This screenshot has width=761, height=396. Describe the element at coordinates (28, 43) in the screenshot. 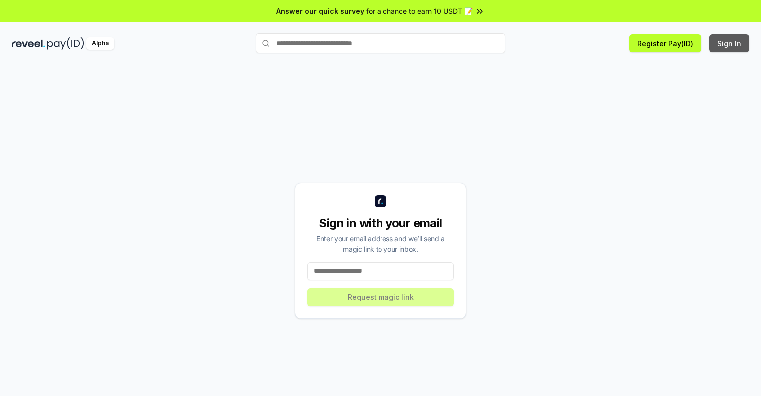

I see `img: reveel_dark` at that location.